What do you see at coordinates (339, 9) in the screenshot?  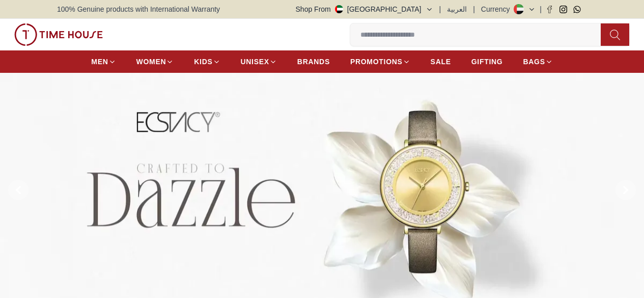 I see `img: United Arab Emirates` at bounding box center [339, 9].